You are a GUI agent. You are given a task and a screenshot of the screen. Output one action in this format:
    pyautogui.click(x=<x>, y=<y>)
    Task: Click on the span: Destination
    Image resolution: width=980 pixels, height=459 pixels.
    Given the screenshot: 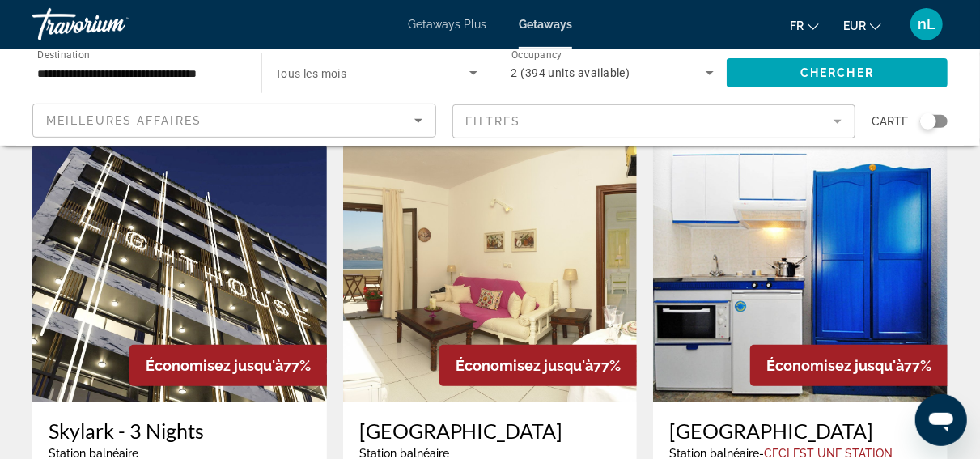 What is the action you would take?
    pyautogui.click(x=63, y=55)
    